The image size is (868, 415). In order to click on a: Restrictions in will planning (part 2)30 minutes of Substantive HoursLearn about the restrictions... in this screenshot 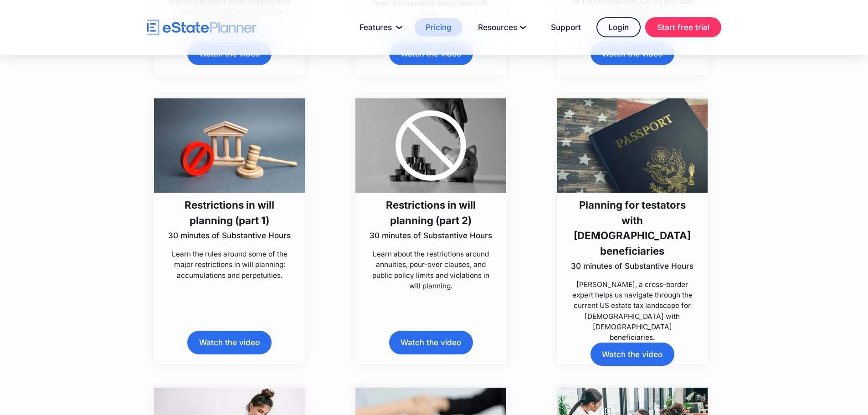, I will do `click(431, 195)`.